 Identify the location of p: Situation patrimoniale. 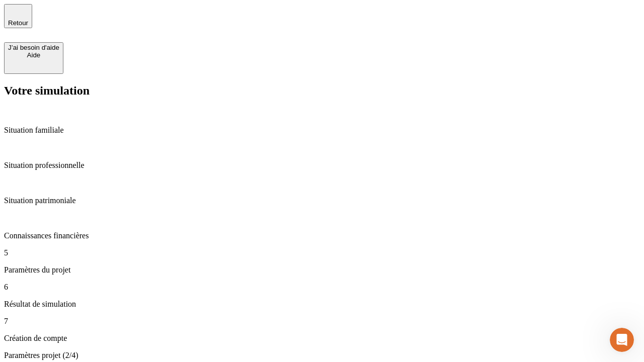
(322, 201).